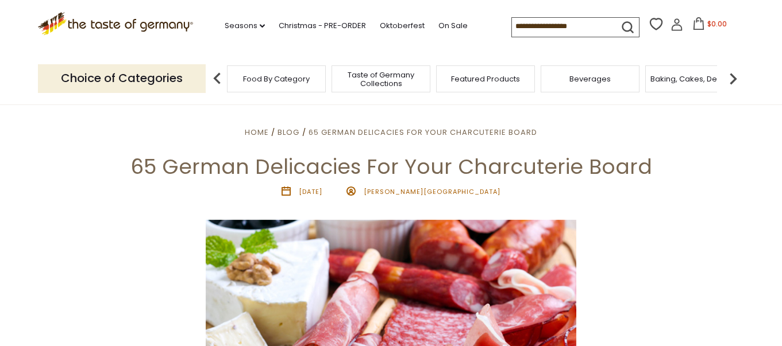 The image size is (782, 346). What do you see at coordinates (590, 79) in the screenshot?
I see `span: Beverages` at bounding box center [590, 79].